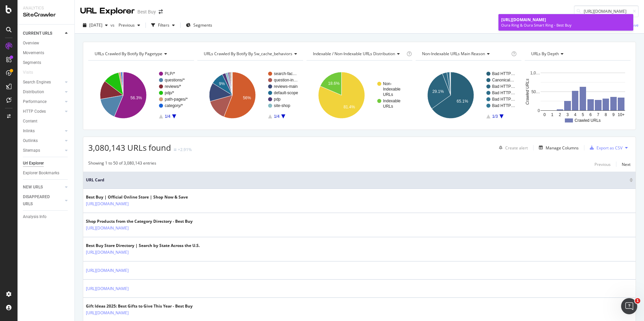  I want to click on div: Save, so click(634, 25).